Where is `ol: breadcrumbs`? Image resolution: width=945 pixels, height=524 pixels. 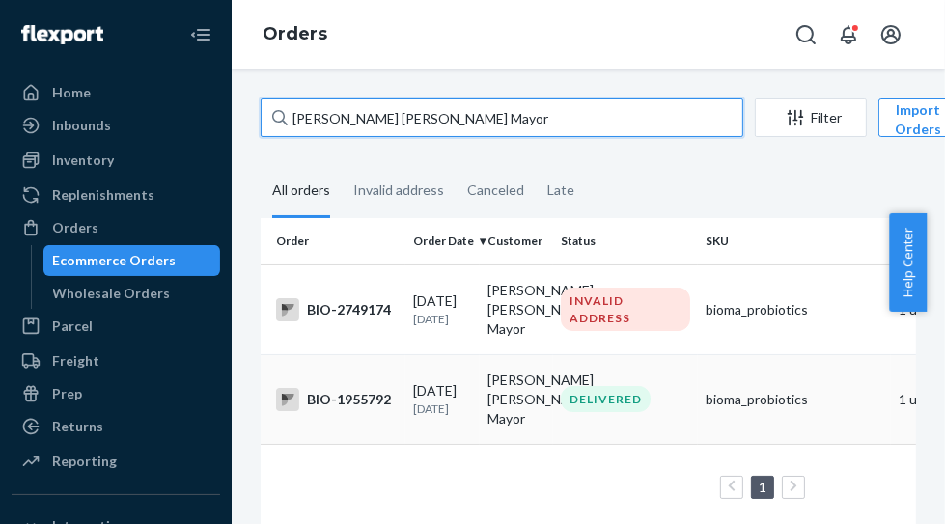
ol: breadcrumbs is located at coordinates (294, 35).